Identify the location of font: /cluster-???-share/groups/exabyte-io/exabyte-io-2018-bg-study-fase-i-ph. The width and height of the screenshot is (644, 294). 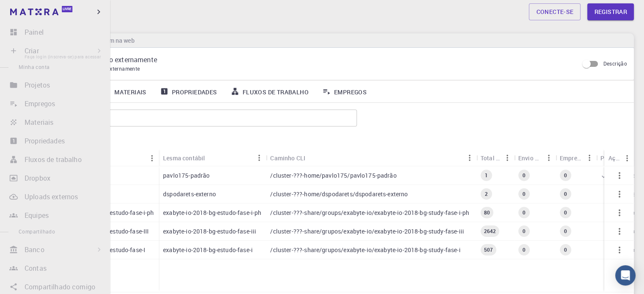
(370, 212).